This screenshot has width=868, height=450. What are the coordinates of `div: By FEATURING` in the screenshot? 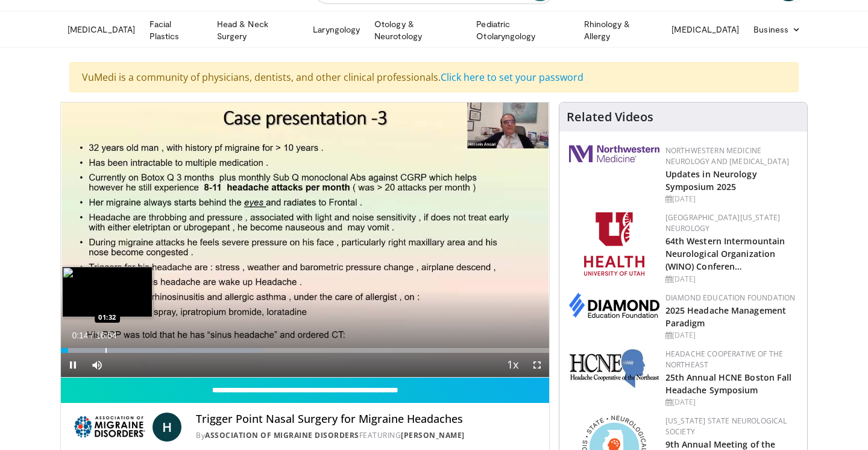 It's located at (368, 435).